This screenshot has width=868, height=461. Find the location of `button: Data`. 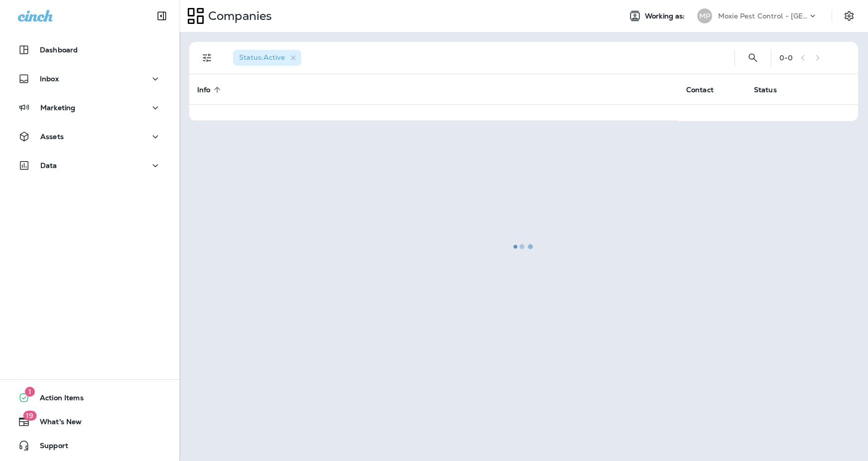

button: Data is located at coordinates (90, 166).